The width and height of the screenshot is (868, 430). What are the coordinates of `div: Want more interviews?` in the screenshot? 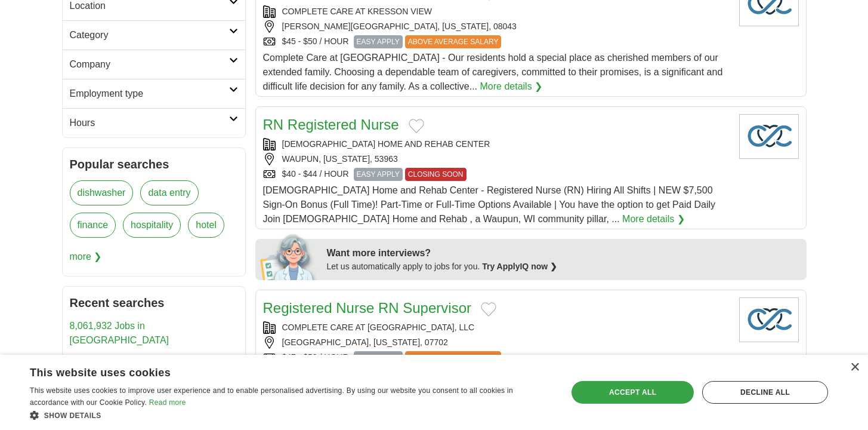 It's located at (563, 253).